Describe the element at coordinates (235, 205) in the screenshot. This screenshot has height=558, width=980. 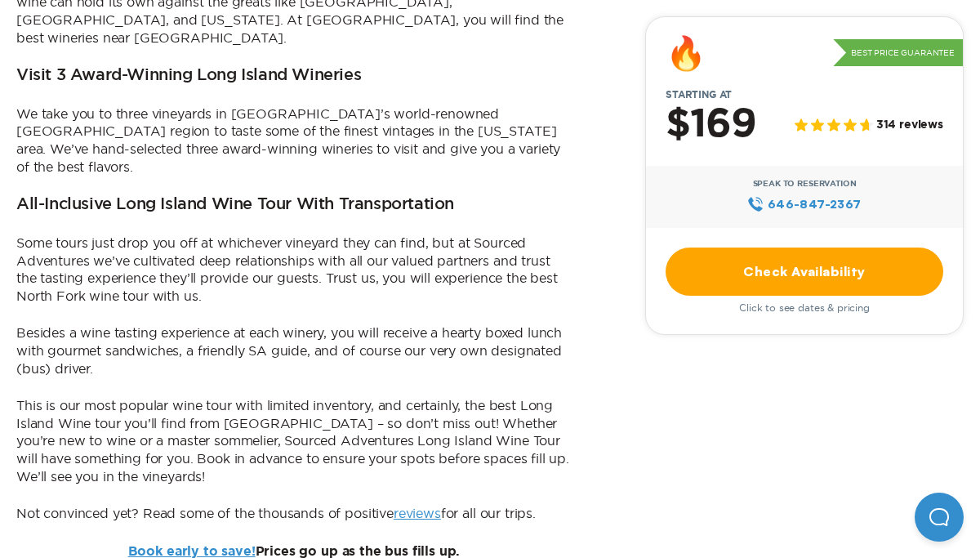
I see `h3: All-Inclusive Long Island Wine Tour With Transportation` at that location.